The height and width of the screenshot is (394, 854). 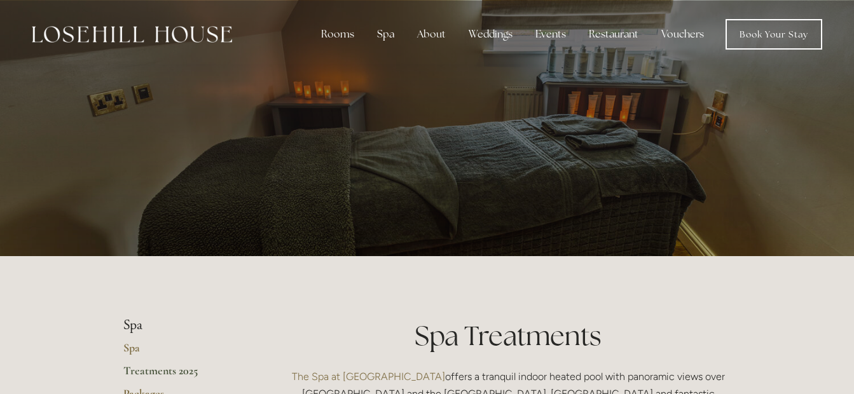 What do you see at coordinates (508, 336) in the screenshot?
I see `h1: Spa Treatments` at bounding box center [508, 336].